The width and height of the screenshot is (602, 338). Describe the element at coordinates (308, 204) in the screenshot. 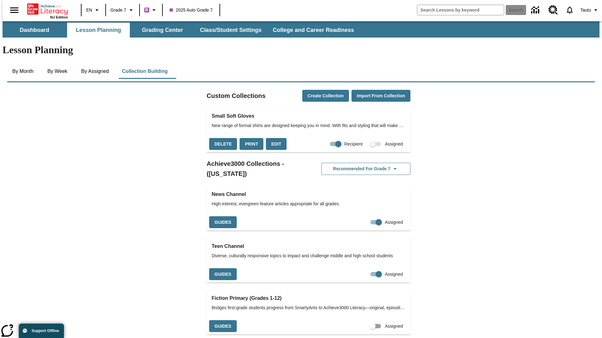

I see `span: High-interest, evergreen feature articles appropriate for all grades` at that location.